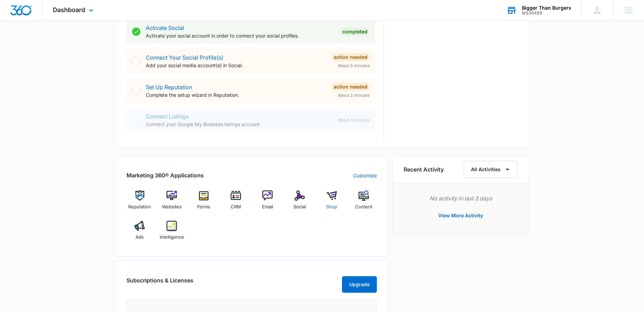 This screenshot has height=312, width=644. I want to click on span: Websites, so click(172, 207).